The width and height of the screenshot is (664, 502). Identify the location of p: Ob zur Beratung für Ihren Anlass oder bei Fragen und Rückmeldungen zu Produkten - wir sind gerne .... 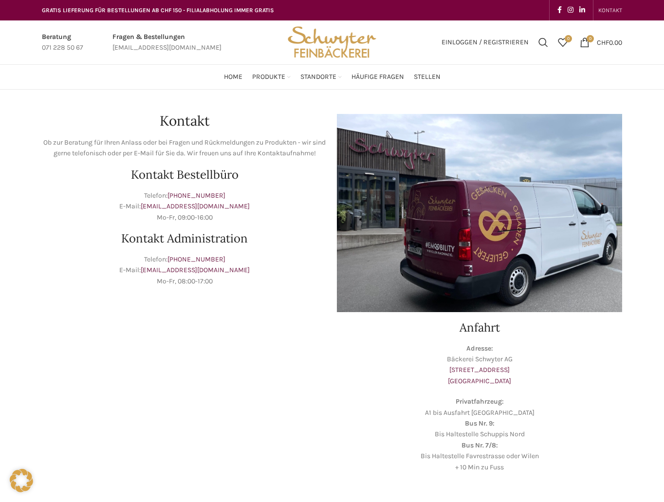
(185, 148).